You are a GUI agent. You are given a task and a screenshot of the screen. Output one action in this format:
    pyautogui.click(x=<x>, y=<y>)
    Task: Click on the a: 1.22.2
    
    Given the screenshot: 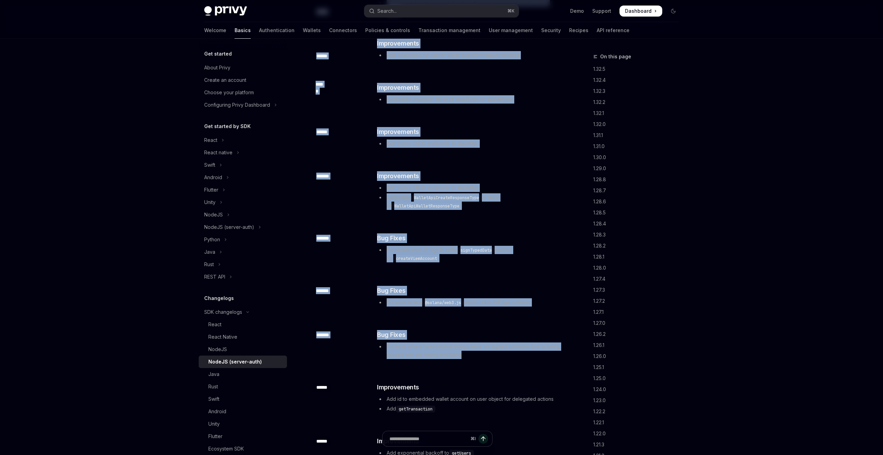 What is the action you would take?
    pyautogui.click(x=639, y=411)
    